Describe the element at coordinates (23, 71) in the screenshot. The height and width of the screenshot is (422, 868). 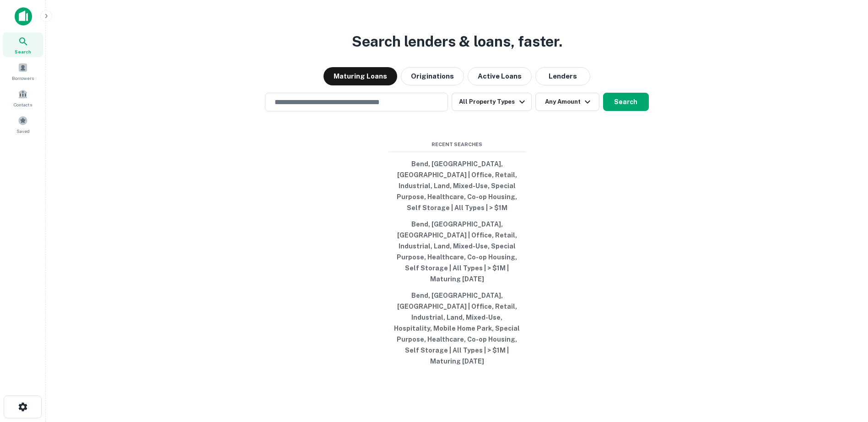
I see `a: Borrowers` at that location.